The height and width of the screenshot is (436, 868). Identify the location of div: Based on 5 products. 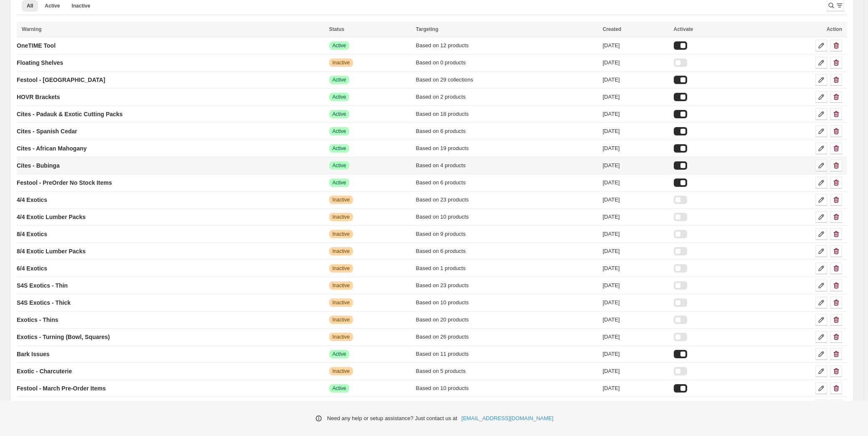
(506, 371).